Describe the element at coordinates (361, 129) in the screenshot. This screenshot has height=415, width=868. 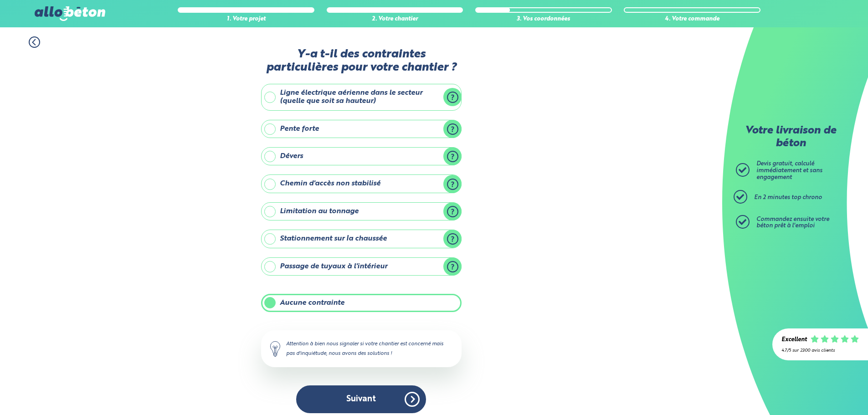
I see `label: Pente forte` at that location.